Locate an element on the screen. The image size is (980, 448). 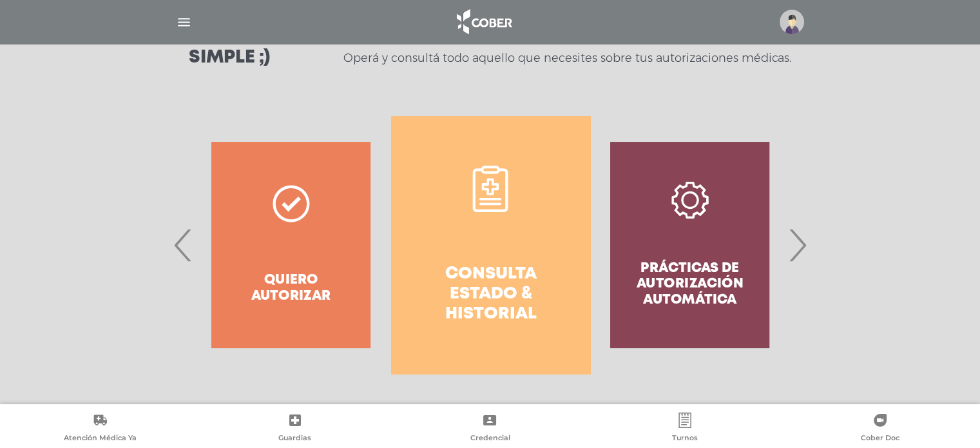
a: Guardias is located at coordinates (295, 428).